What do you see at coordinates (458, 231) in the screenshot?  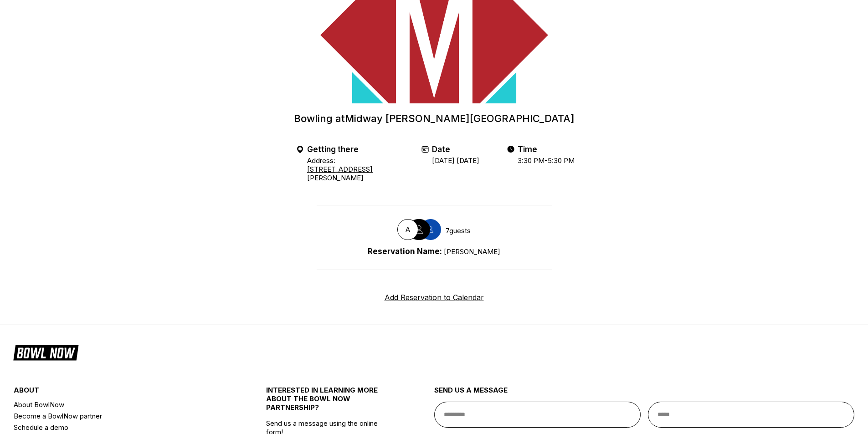 I see `span: 7 guests` at bounding box center [458, 231].